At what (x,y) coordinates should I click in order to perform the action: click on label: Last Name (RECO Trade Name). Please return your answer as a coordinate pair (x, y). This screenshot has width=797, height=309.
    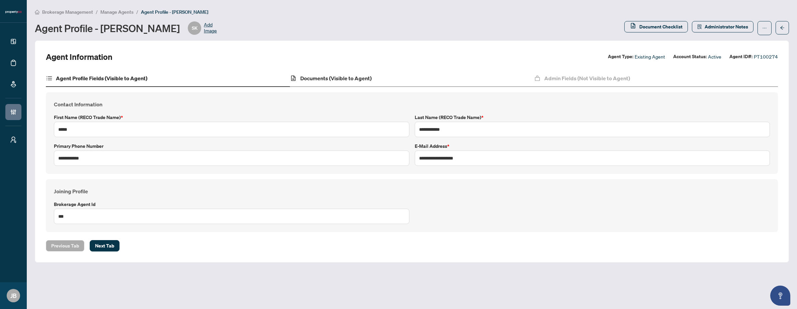
    Looking at the image, I should click on (593, 118).